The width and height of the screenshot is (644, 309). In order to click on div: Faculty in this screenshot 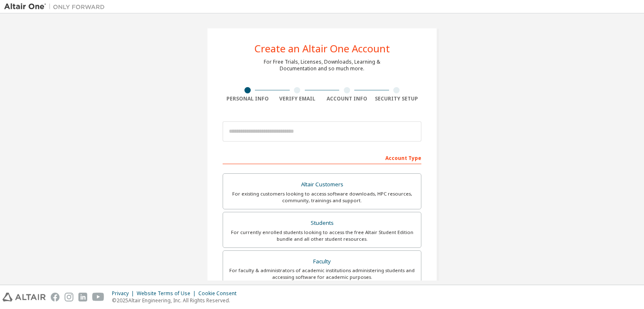, I will do `click(322, 261)`.